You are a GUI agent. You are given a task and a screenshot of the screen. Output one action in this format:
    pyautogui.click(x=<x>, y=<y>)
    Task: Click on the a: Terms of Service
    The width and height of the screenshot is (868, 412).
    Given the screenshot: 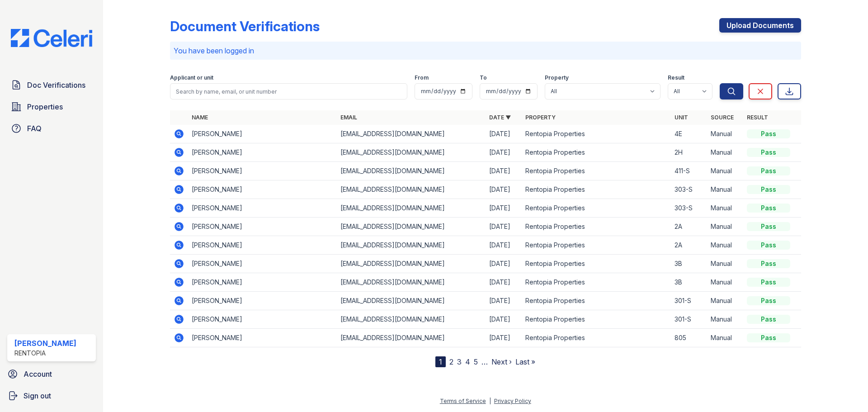 What is the action you would take?
    pyautogui.click(x=463, y=401)
    